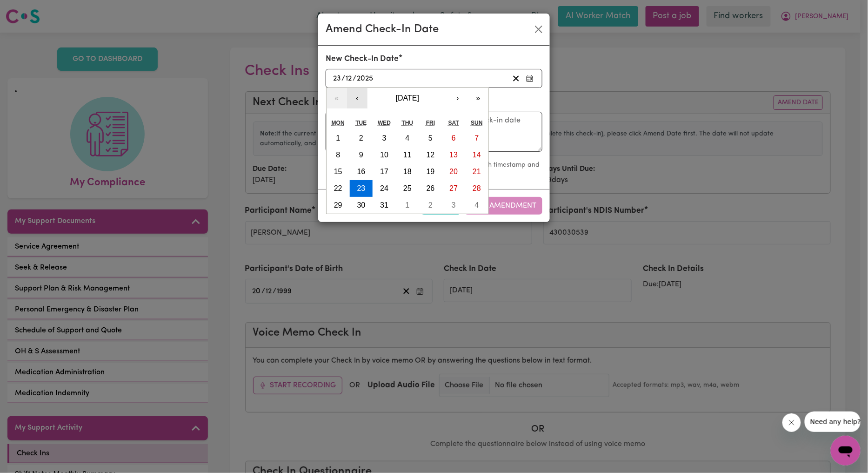 Image resolution: width=868 pixels, height=473 pixels. Describe the element at coordinates (361, 154) in the screenshot. I see `abbr: 9 December 2025` at that location.